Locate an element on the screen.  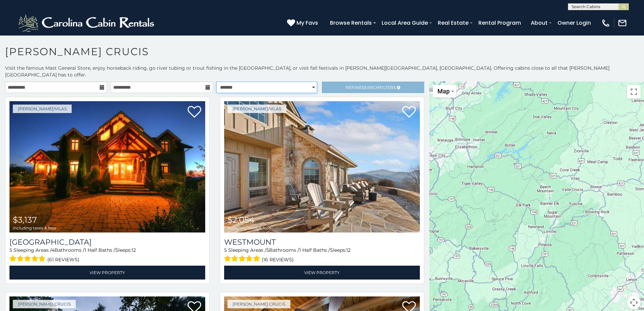
img: Westmount is located at coordinates (322, 167).